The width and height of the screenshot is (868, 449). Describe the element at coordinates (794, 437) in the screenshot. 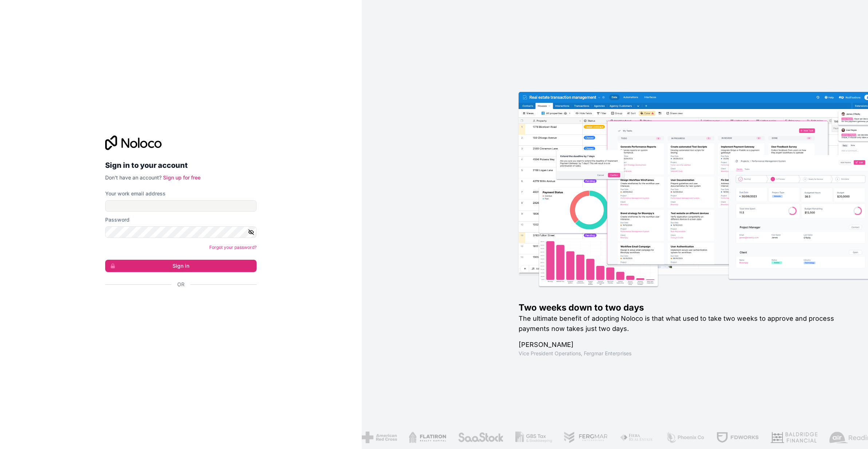

I see `img: /assets/baldridge-DxmPIwAm.png` at that location.